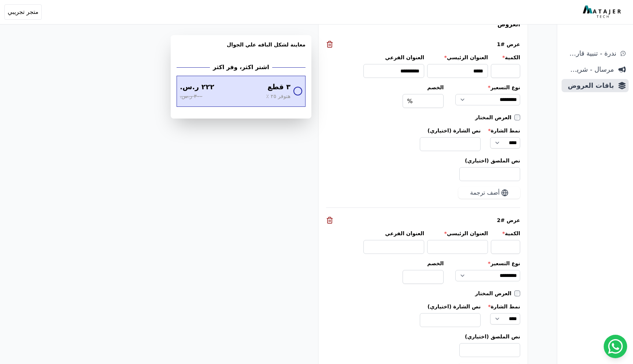 The image size is (633, 364). Describe the element at coordinates (197, 87) in the screenshot. I see `span: ٢٢٢ ر.س.` at that location.